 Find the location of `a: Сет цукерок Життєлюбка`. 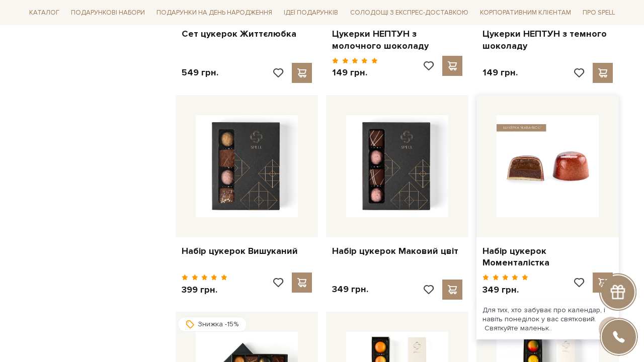

a: Сет цукерок Життєлюбка is located at coordinates (246, 34).